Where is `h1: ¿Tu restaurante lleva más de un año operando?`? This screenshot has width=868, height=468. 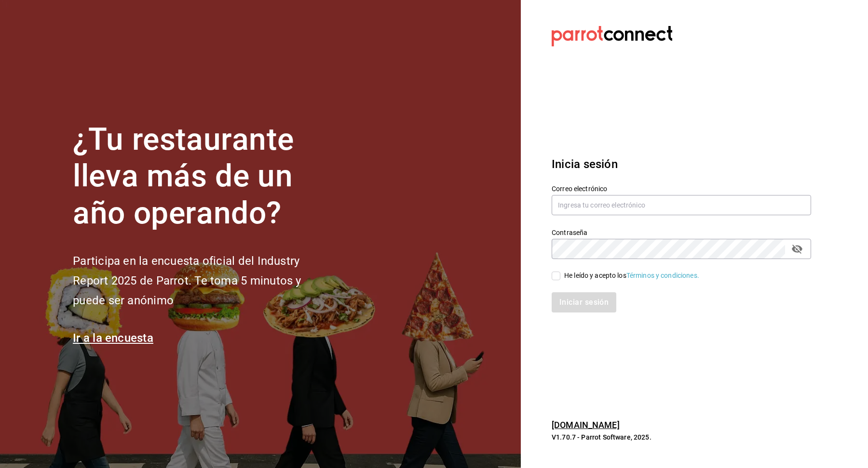
h1: ¿Tu restaurante lleva más de un año operando? is located at coordinates (203, 177).